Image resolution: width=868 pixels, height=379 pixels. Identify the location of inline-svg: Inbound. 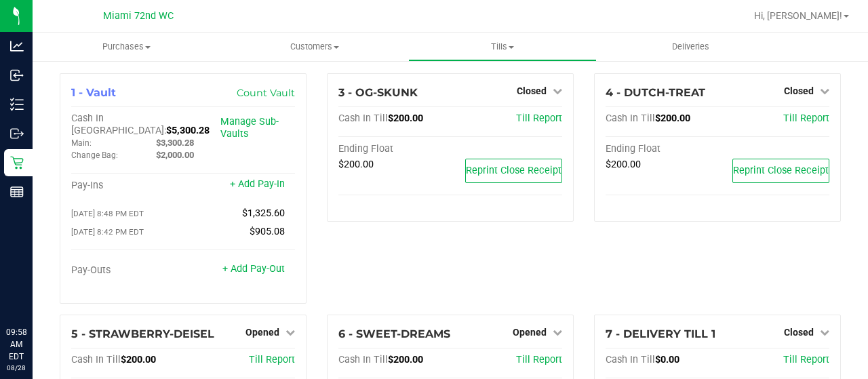
(17, 75).